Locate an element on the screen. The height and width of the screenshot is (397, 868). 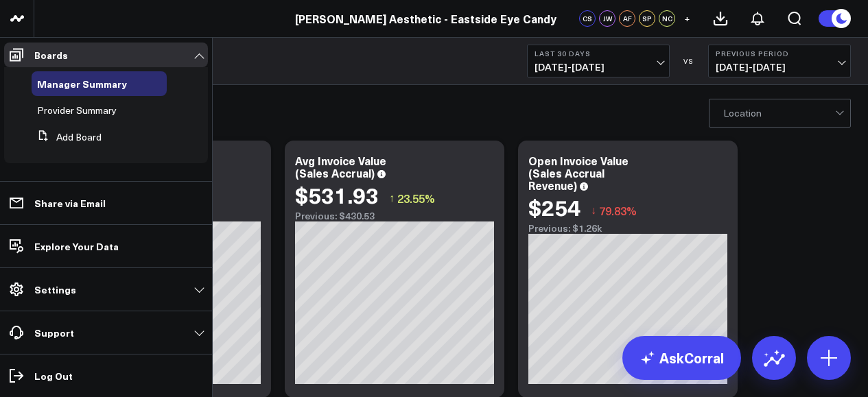
div: Avg Invoice Value (Sales Accrual) is located at coordinates (340, 166).